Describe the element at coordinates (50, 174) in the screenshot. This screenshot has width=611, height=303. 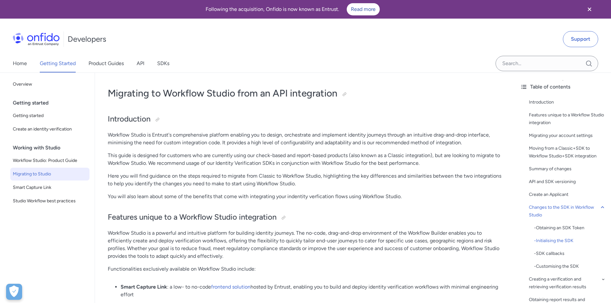
I see `span: Migrating to Studio` at that location.